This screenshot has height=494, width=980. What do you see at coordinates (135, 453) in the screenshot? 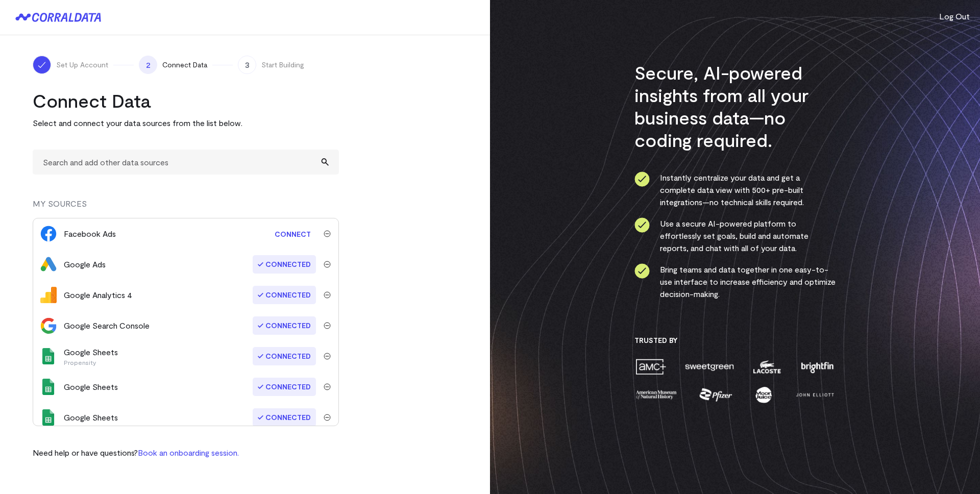
I see `p: Need help or have questions?` at bounding box center [135, 453].